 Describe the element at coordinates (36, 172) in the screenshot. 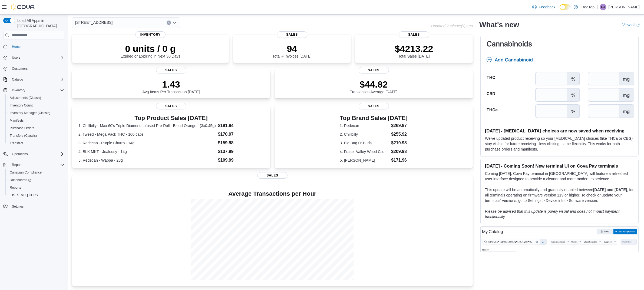

I see `button: Canadian Compliance` at that location.